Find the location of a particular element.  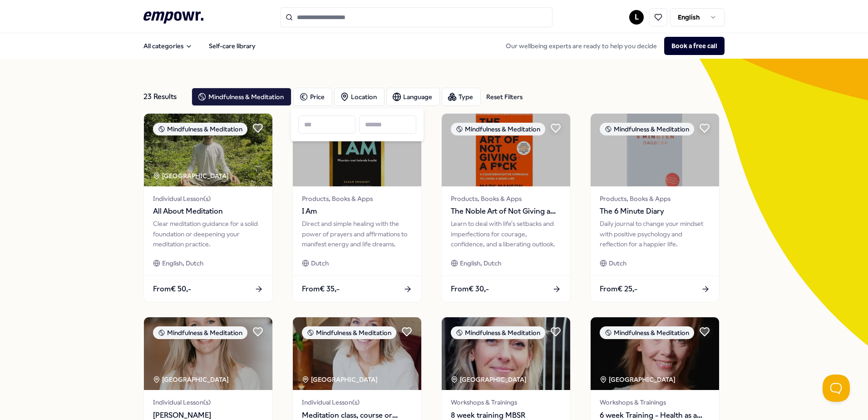

button: Price is located at coordinates (313, 97).